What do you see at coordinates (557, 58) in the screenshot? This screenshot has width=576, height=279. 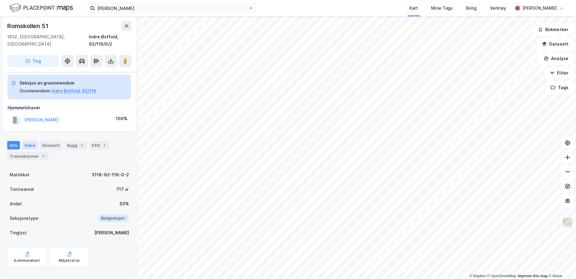 I see `button: Analyse` at bounding box center [557, 58].